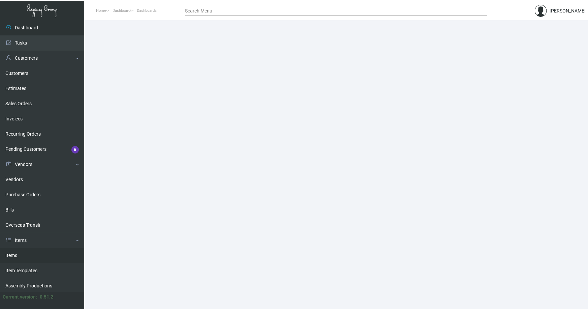  What do you see at coordinates (121, 10) in the screenshot?
I see `span: Dashboard` at bounding box center [121, 10].